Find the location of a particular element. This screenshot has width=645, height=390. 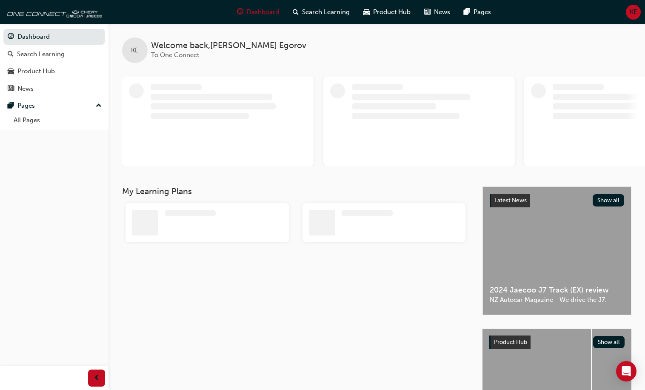

span: prev-icon is located at coordinates (97, 378).